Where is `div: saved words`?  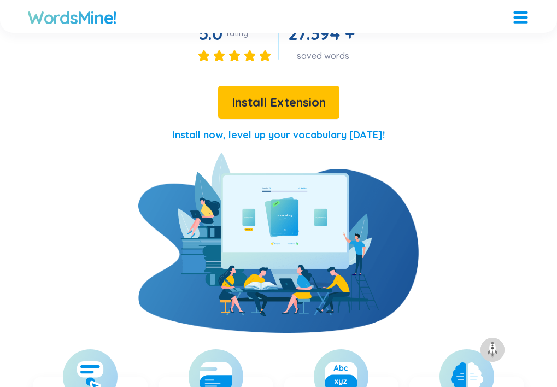 div: saved words is located at coordinates (323, 56).